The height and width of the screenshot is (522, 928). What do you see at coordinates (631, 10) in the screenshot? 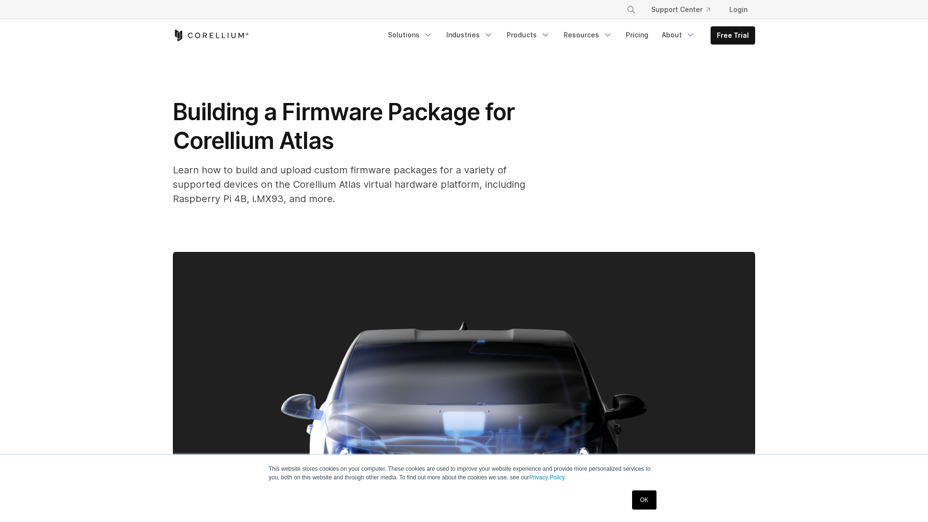
I see `button: Search` at bounding box center [631, 10].